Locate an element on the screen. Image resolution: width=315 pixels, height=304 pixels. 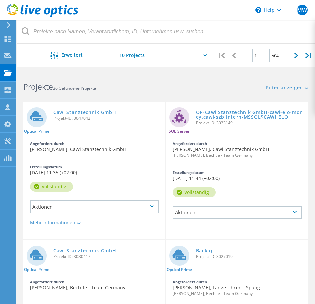
svg: \n is located at coordinates (258, 10).